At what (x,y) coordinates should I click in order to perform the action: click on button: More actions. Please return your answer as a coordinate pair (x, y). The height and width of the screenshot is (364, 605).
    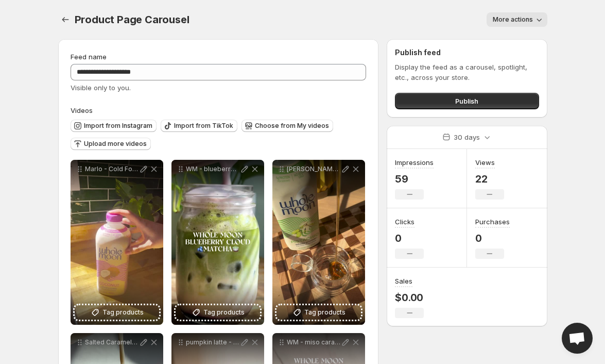
    Looking at the image, I should click on (517, 19).